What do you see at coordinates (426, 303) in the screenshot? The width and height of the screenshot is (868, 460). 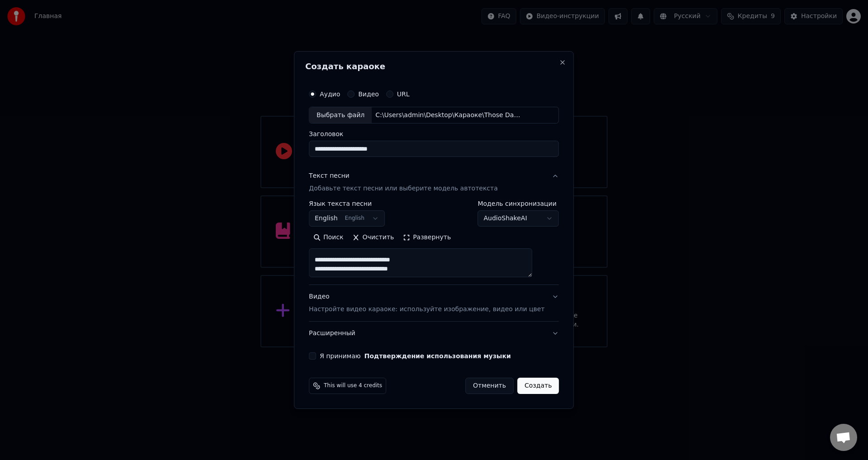 I see `div: Видео` at bounding box center [426, 303].